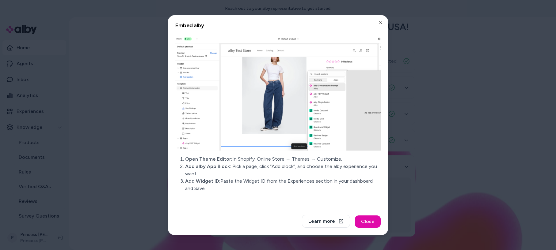 Image resolution: width=556 pixels, height=250 pixels. Describe the element at coordinates (326, 221) in the screenshot. I see `a: Learn more` at that location.